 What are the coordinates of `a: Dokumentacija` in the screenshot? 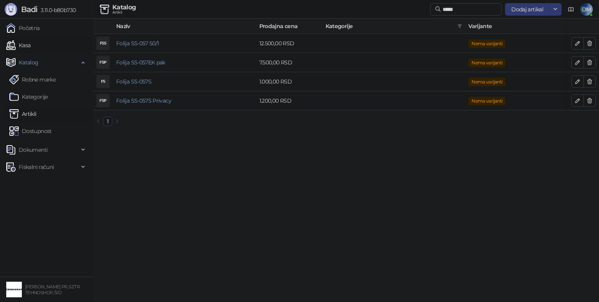 It's located at (571, 9).